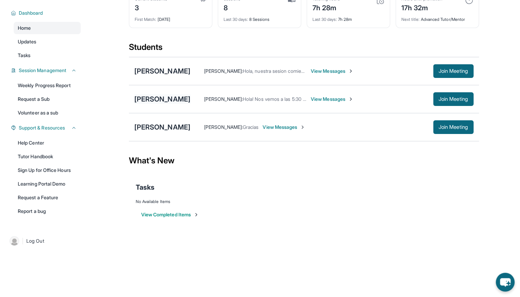  What do you see at coordinates (46, 13) in the screenshot?
I see `button: Dashboard` at bounding box center [46, 13].